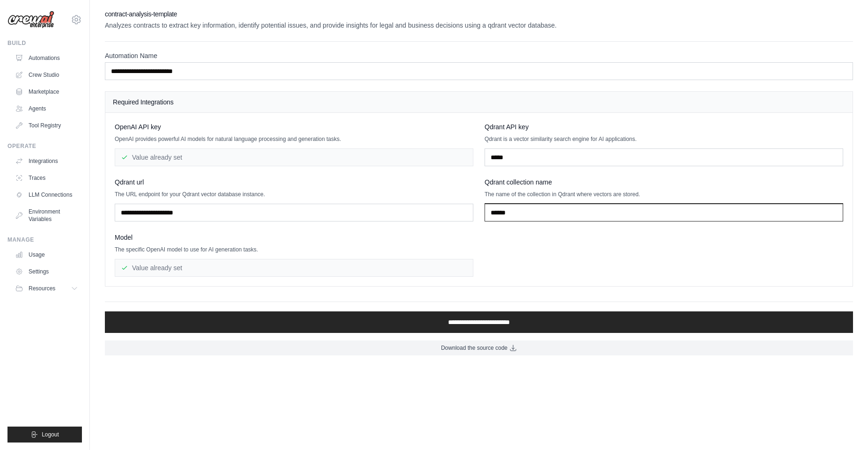 This screenshot has width=868, height=450. What do you see at coordinates (46, 255) in the screenshot?
I see `a: Usage` at bounding box center [46, 255].